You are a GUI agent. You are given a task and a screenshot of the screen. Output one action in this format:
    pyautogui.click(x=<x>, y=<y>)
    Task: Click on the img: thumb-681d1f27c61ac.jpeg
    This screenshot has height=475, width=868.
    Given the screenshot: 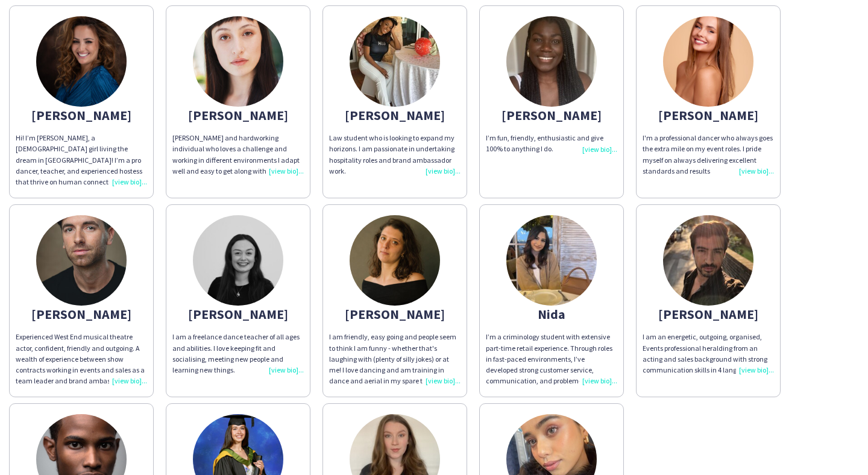 What is the action you would take?
    pyautogui.click(x=81, y=62)
    